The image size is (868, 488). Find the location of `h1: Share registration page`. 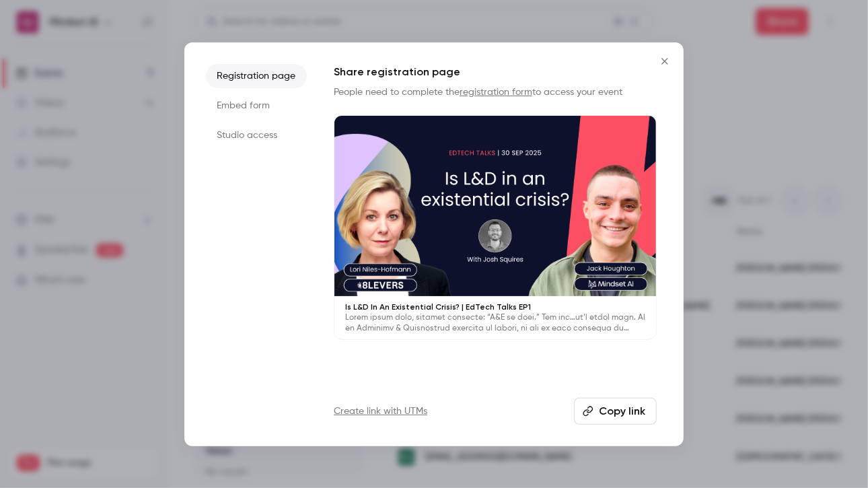

h1: Share registration page is located at coordinates (495, 72).